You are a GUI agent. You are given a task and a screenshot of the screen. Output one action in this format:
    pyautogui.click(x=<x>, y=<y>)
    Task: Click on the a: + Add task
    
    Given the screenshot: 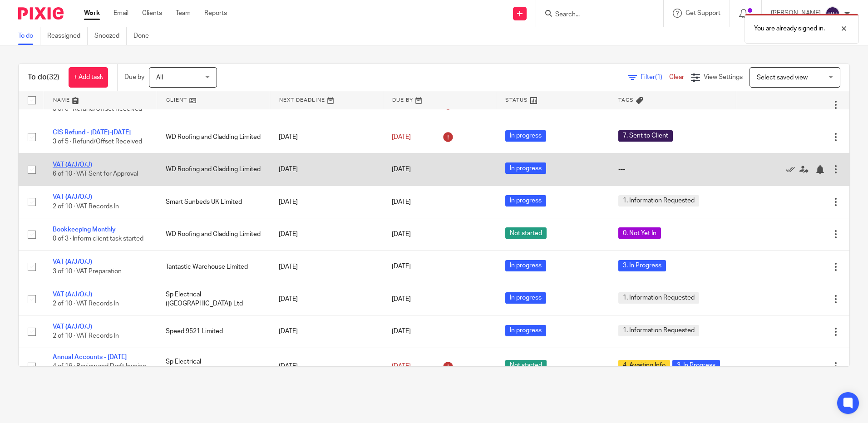 What is the action you would take?
    pyautogui.click(x=88, y=77)
    